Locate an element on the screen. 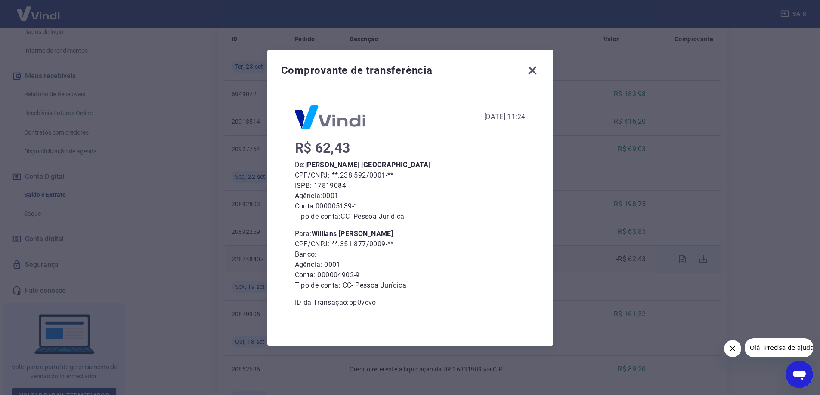 The image size is (820, 395). div: Comprovante de transferência is located at coordinates (410, 72).